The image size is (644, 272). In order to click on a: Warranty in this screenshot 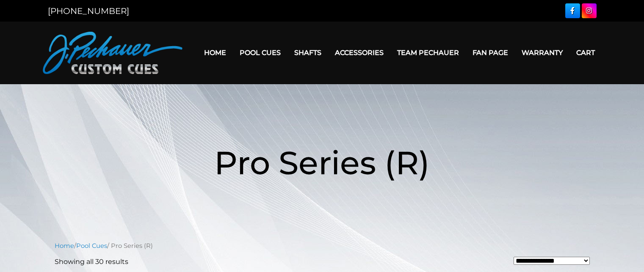, I will do `click(543, 52)`.